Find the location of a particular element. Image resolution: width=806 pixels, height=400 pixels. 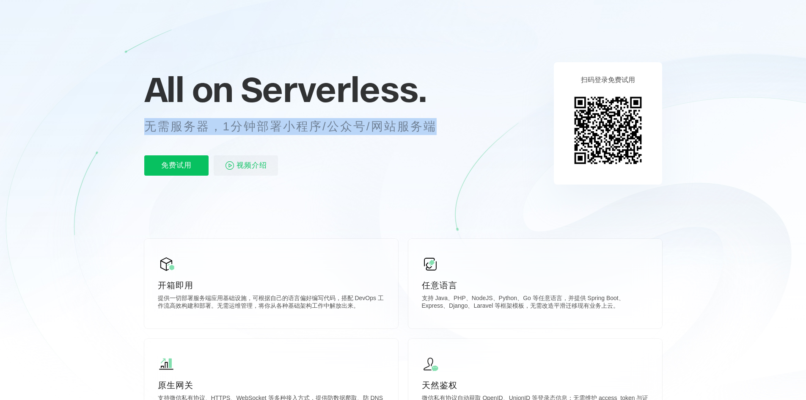

span: Serverless. is located at coordinates (333, 89).